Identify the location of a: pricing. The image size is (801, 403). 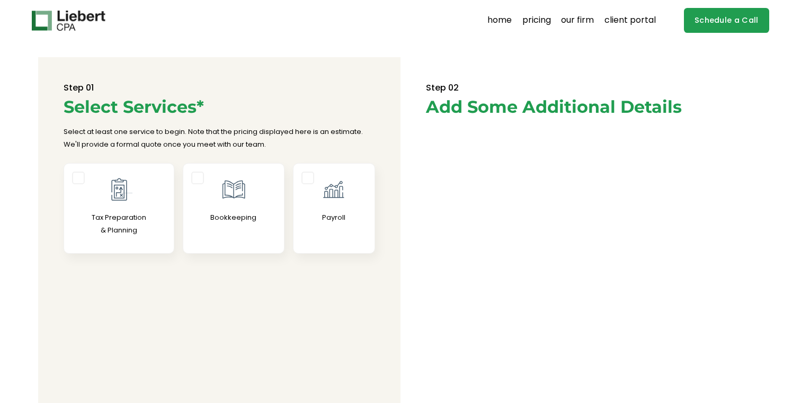
(537, 21).